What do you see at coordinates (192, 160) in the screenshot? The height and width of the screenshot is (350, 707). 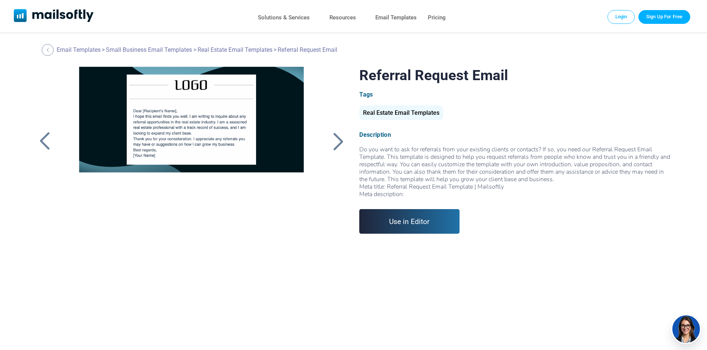 I see `a: Referral Request Email` at bounding box center [192, 160].